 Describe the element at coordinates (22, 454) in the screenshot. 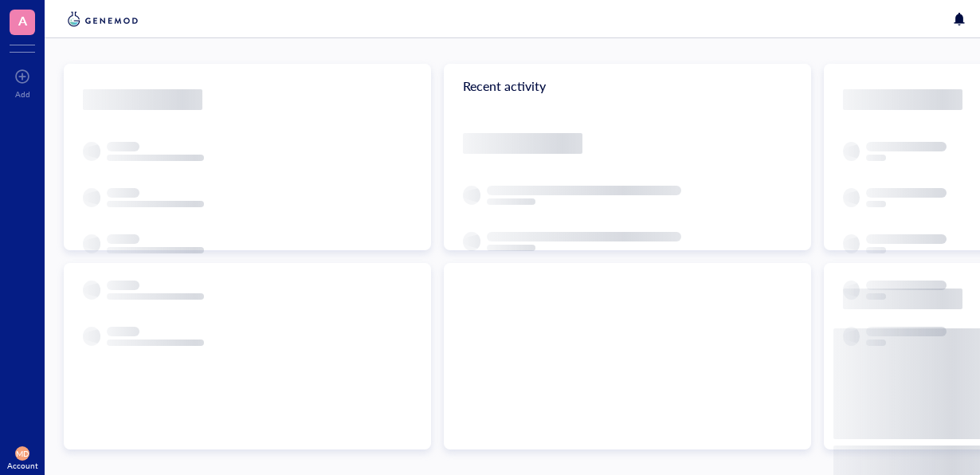

I see `span: MD` at that location.